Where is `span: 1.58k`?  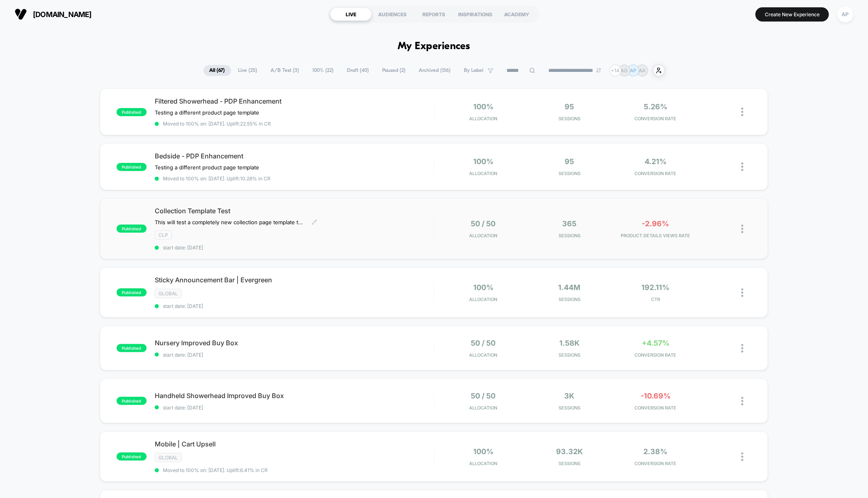
span: 1.58k is located at coordinates (569, 342).